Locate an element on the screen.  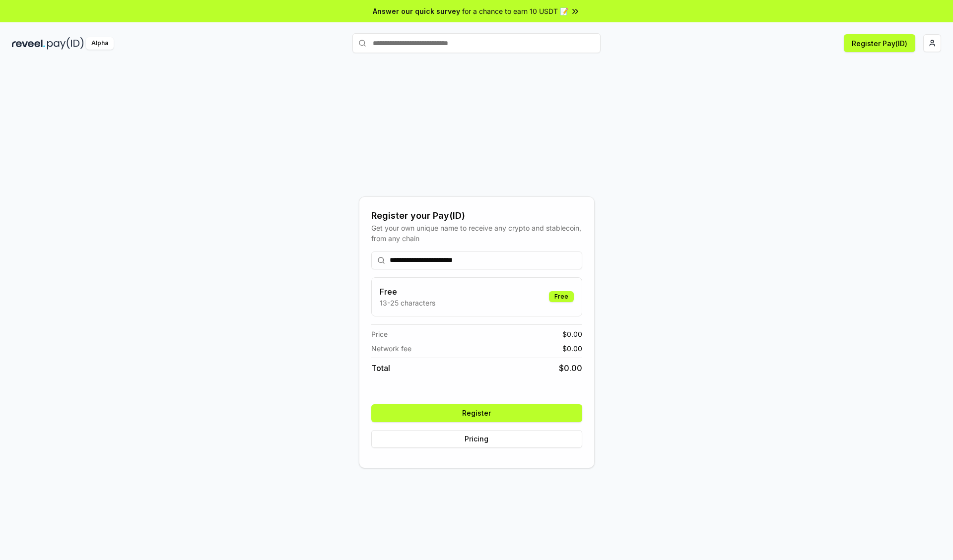
button: Pricing is located at coordinates (476, 439).